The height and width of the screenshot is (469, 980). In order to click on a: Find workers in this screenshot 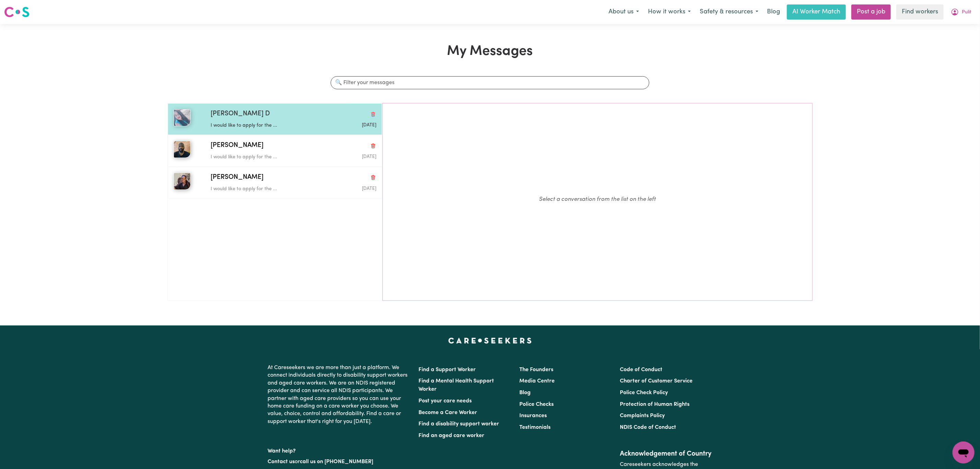, I will do `click(921, 12)`.